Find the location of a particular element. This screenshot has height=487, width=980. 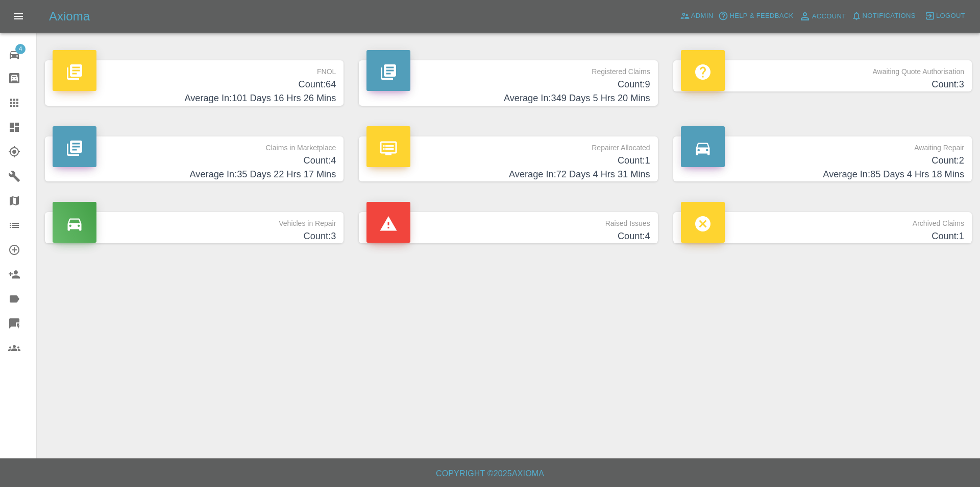

p: Archived Claims is located at coordinates (823, 221).